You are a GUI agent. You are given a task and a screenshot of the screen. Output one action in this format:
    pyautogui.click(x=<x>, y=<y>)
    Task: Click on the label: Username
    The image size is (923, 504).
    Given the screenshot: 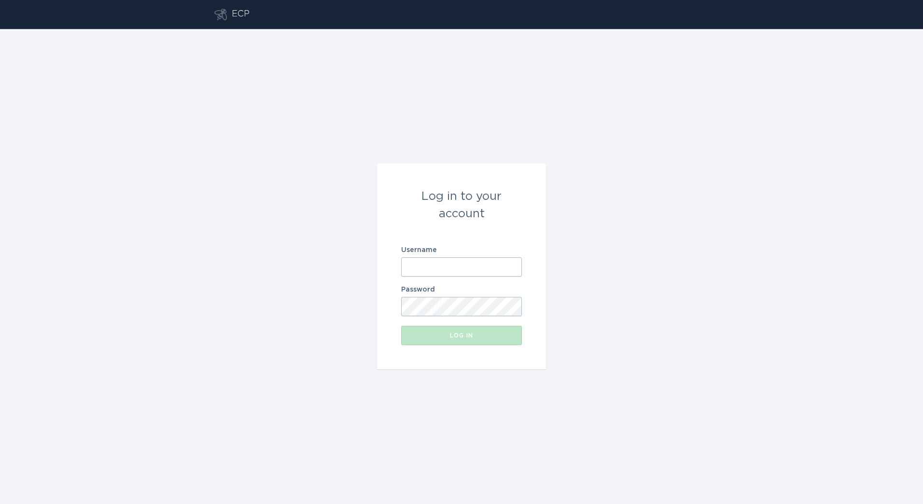 What is the action you would take?
    pyautogui.click(x=462, y=250)
    